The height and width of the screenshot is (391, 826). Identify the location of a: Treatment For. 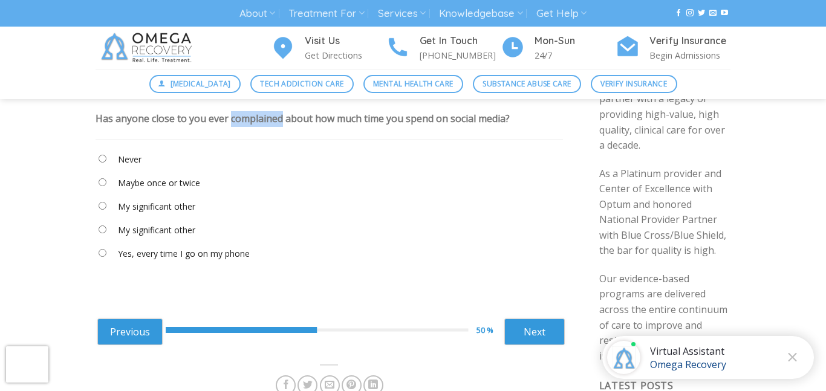
(326, 13).